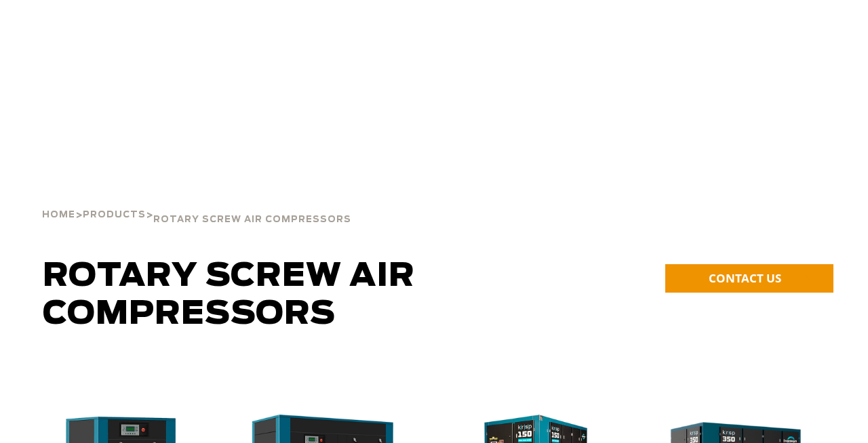 Image resolution: width=868 pixels, height=443 pixels. Describe the element at coordinates (749, 279) in the screenshot. I see `a: CONTACT US` at that location.